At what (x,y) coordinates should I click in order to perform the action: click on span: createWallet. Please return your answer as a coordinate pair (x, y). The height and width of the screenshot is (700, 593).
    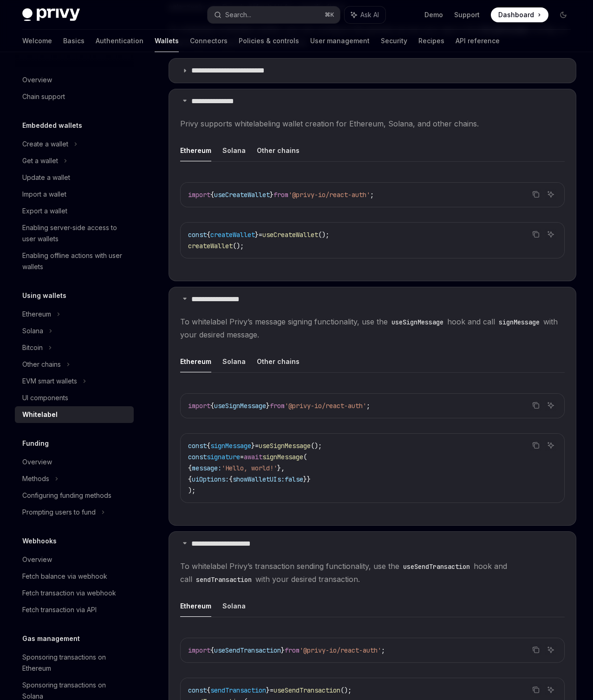
    Looking at the image, I should click on (210, 245).